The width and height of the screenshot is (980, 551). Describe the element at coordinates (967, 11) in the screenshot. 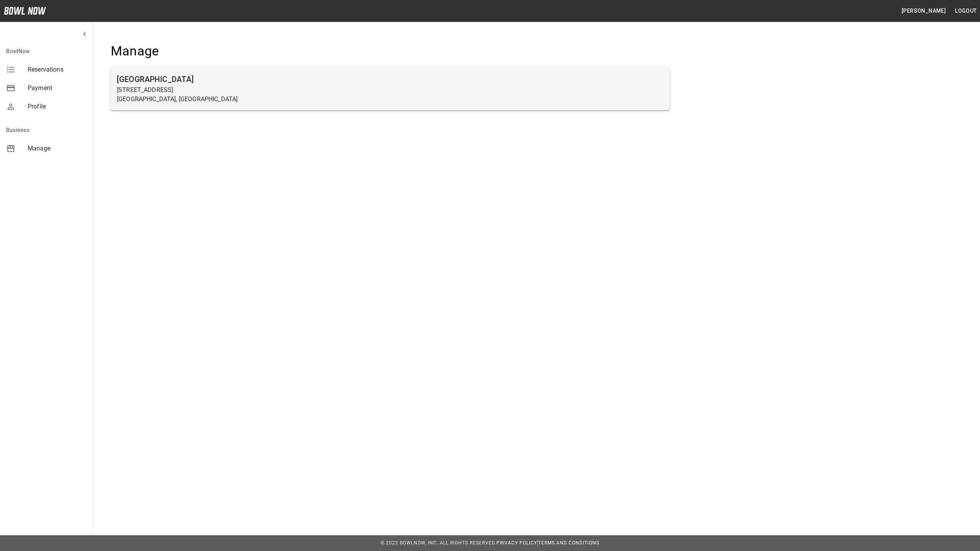

I see `button: Logout` at that location.